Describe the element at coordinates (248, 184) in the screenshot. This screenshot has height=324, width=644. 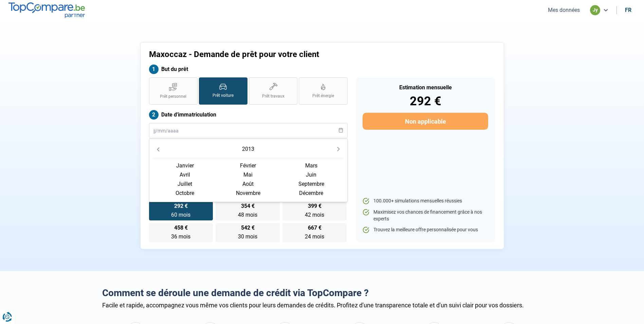
I see `span: août` at that location.